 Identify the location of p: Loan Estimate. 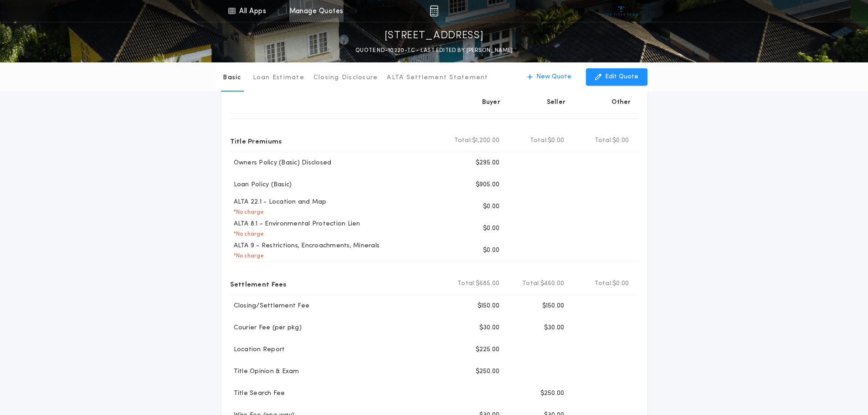
(279, 78).